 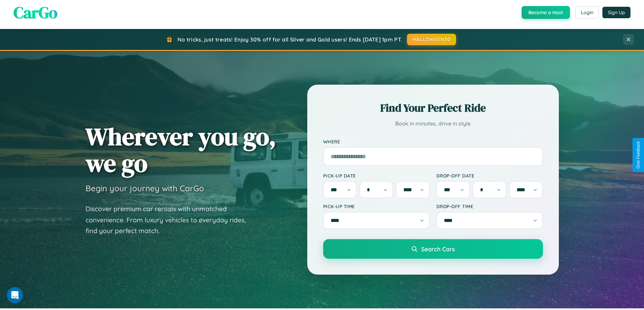 What do you see at coordinates (433, 142) in the screenshot?
I see `label: Where` at bounding box center [433, 142].